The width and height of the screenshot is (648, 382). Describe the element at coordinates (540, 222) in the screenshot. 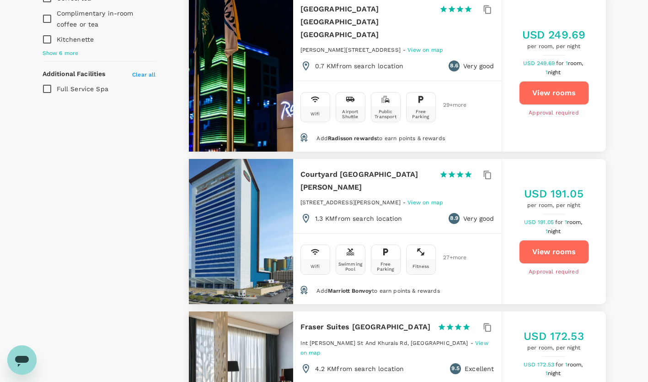

I see `span: USD 191.05` at that location.